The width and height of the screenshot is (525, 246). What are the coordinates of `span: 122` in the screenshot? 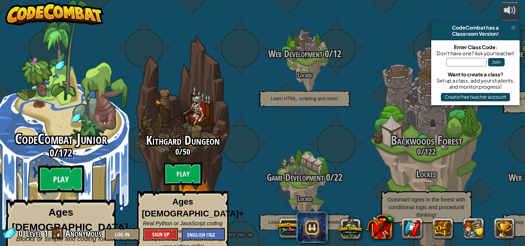 It's located at (430, 152).